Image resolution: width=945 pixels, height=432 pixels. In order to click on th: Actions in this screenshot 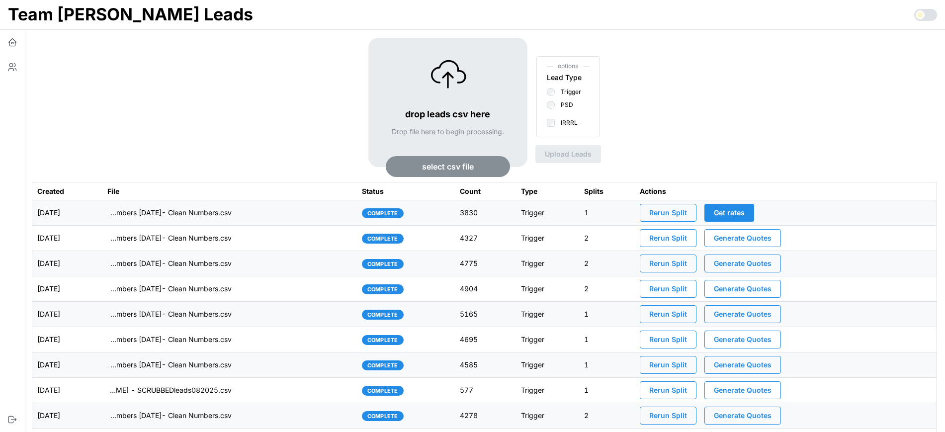, I will do `click(786, 191)`.